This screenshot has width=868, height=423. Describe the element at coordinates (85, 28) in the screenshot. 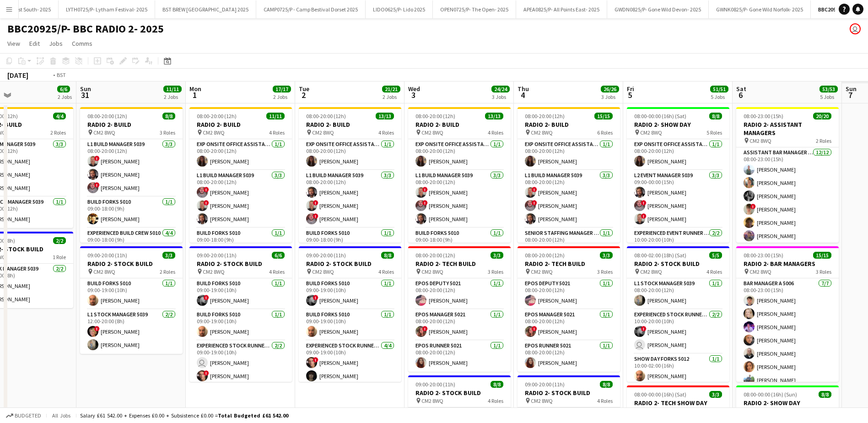

I see `h1: BBC20925/P- BBC RADIO 2- 2025` at that location.